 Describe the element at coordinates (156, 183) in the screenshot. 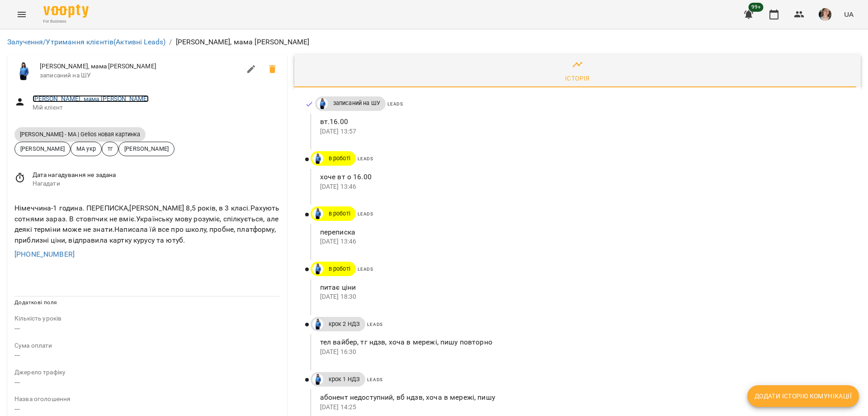

I see `span: Нагадати` at that location.